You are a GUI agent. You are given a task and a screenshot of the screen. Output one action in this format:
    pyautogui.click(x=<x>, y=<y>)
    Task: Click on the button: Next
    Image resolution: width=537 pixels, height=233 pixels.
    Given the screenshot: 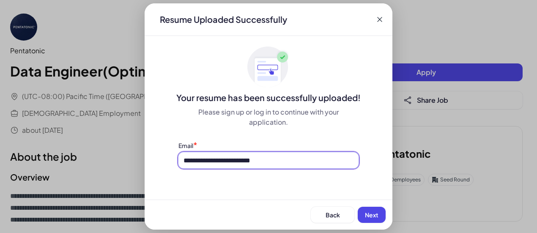 What is the action you would take?
    pyautogui.click(x=372, y=215)
    